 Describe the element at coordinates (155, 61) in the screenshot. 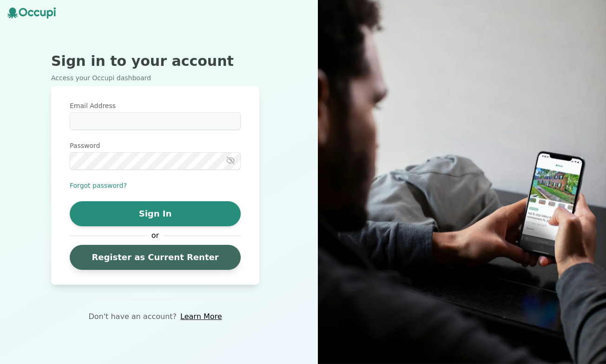

I see `h2: Sign in to your account` at that location.